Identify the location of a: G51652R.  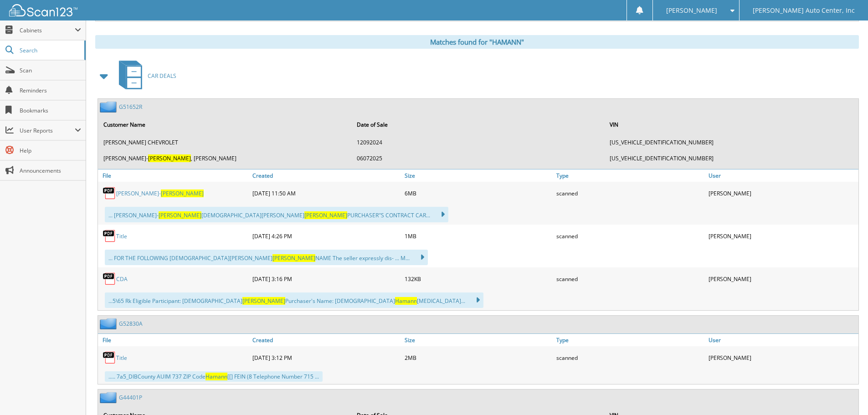
(130, 107).